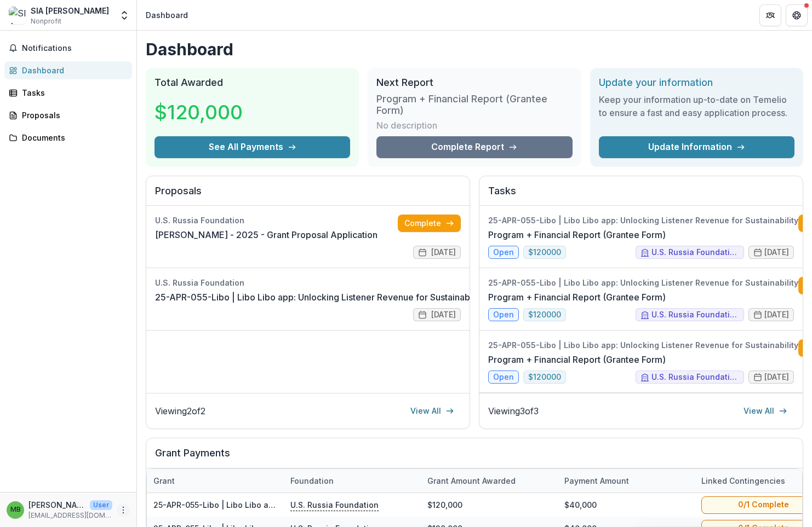 This screenshot has height=527, width=812. What do you see at coordinates (696, 147) in the screenshot?
I see `a: Update Information` at bounding box center [696, 147].